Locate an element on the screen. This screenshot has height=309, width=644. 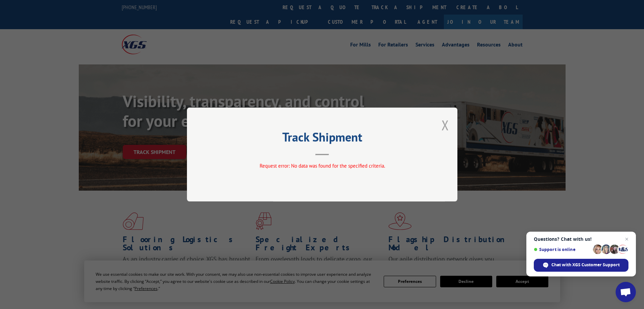
span: Support is online is located at coordinates (562, 249).